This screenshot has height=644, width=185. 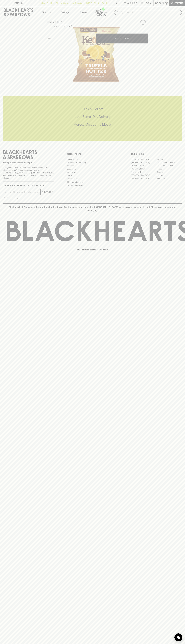 What do you see at coordinates (92, 163) in the screenshot?
I see `a: Business & Bulk Gifting` at bounding box center [92, 163].